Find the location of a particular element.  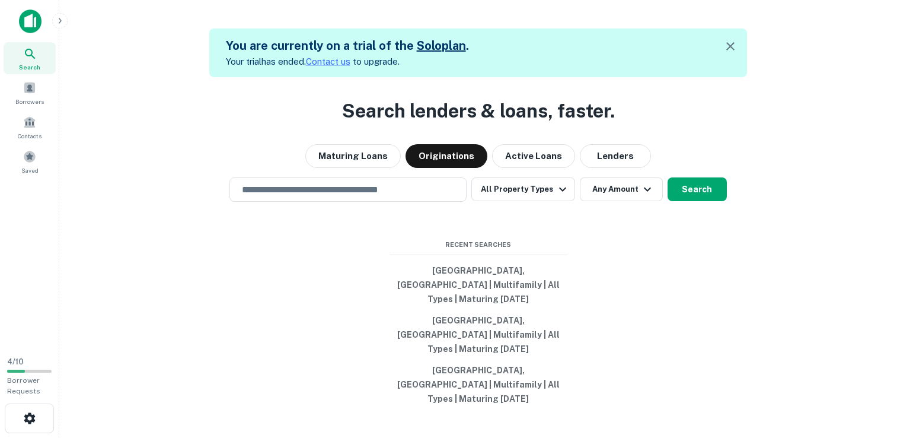

button: Lenders is located at coordinates (616, 156).